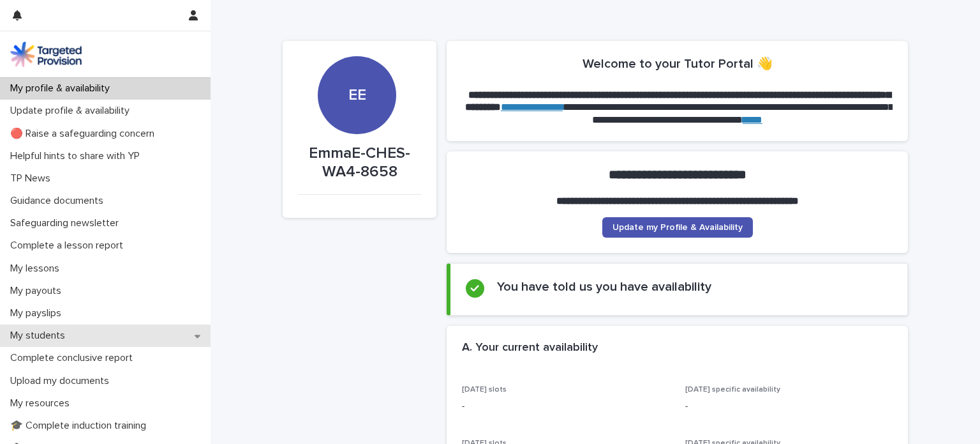 Image resolution: width=980 pixels, height=444 pixels. What do you see at coordinates (74, 357) in the screenshot?
I see `p: Complete conclusive report` at bounding box center [74, 357].